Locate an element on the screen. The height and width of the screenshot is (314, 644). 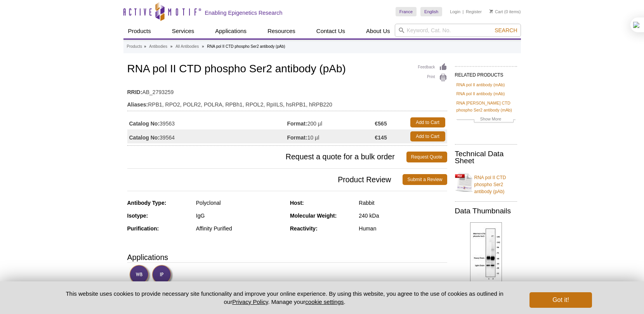
strong: Purification: is located at coordinates (143, 229).